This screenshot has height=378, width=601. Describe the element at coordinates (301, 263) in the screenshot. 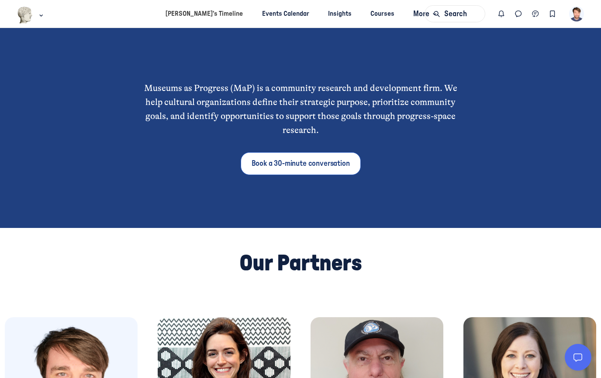

I see `h2: Our Partners` at that location.